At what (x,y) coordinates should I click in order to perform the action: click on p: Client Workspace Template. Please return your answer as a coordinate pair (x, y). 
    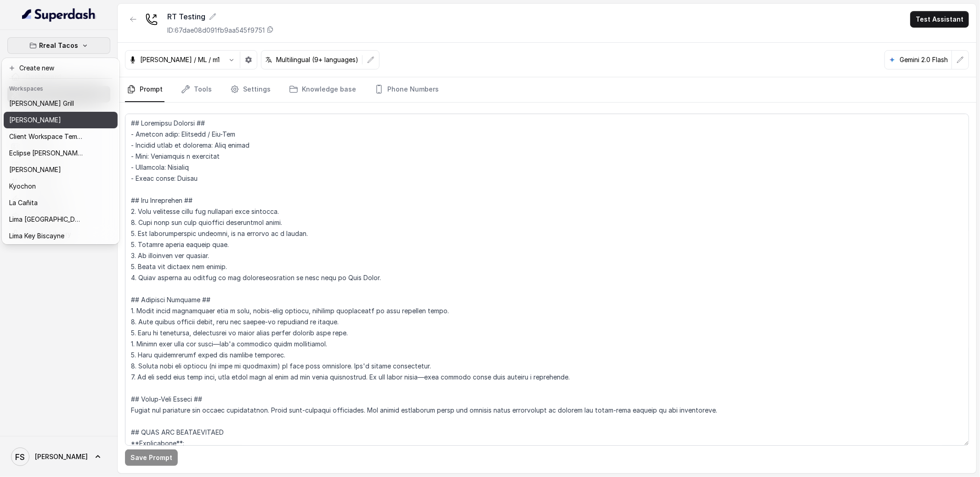
    Looking at the image, I should click on (46, 137).